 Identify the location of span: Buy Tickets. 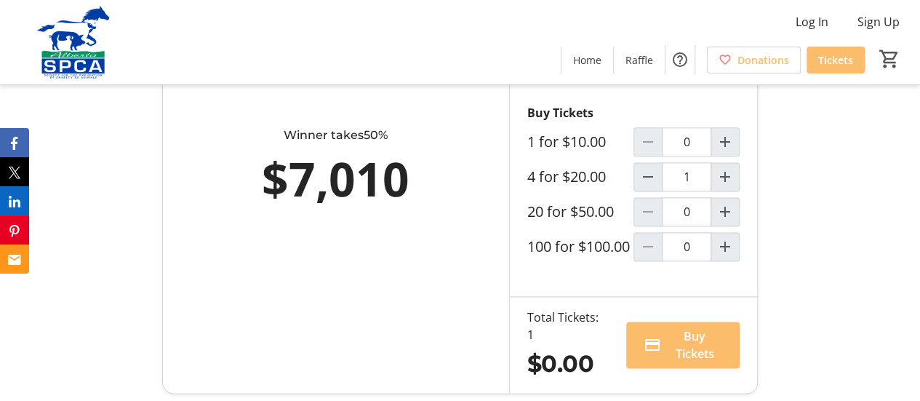
(694, 345).